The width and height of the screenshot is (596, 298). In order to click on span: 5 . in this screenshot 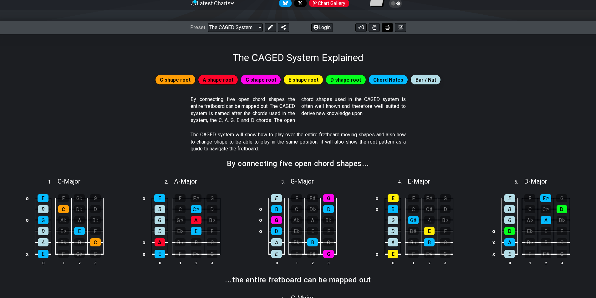, I will do `click(520, 182)`.